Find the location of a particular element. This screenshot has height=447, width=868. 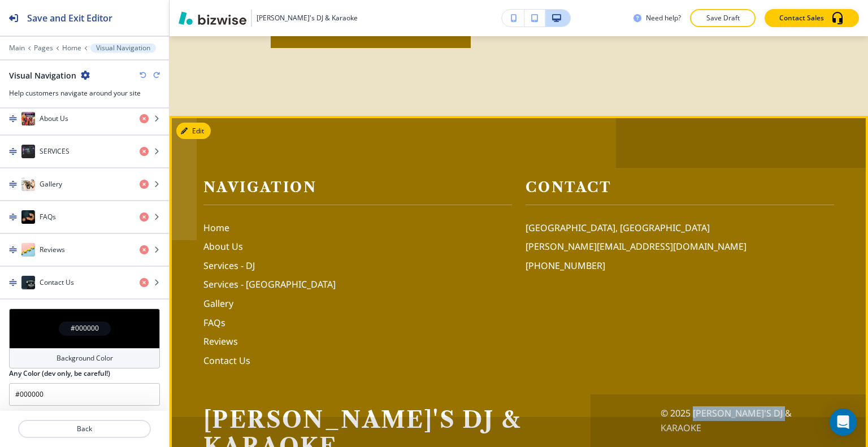

div: Open Intercom Messenger is located at coordinates (843, 423).